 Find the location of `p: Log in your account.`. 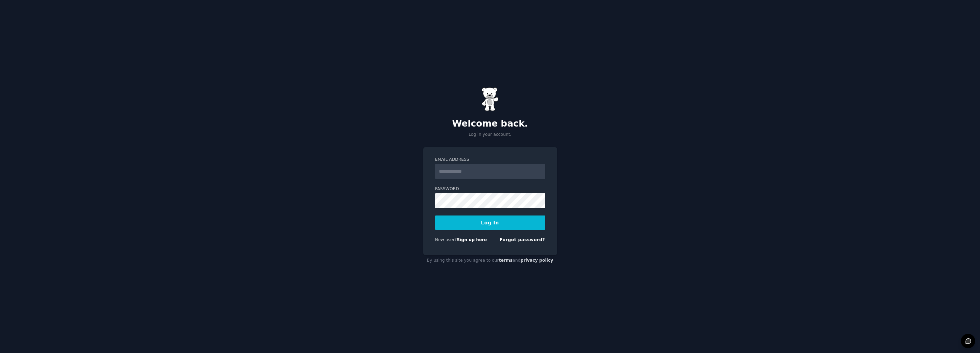

p: Log in your account. is located at coordinates (490, 135).